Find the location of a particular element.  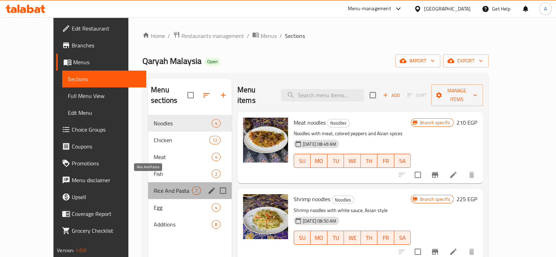

span: 12 is located at coordinates (215, 140).